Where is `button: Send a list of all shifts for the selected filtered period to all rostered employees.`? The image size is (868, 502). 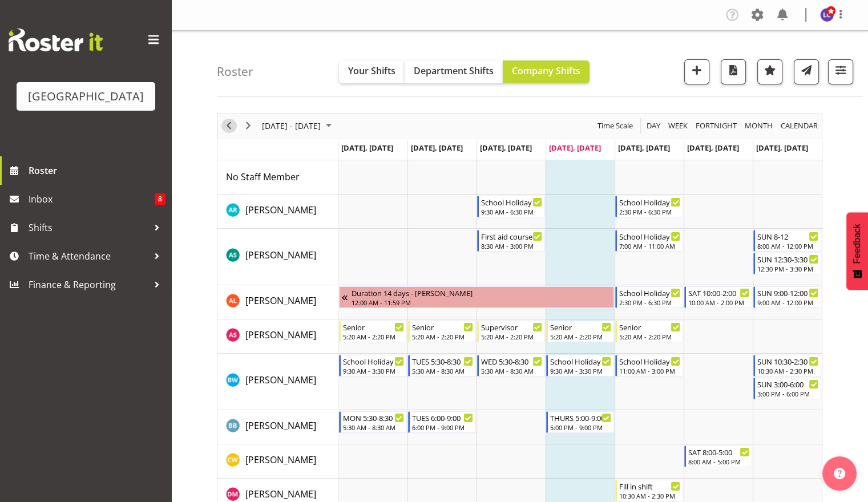 button: Send a list of all shifts for the selected filtered period to all rostered employees. is located at coordinates (806, 72).